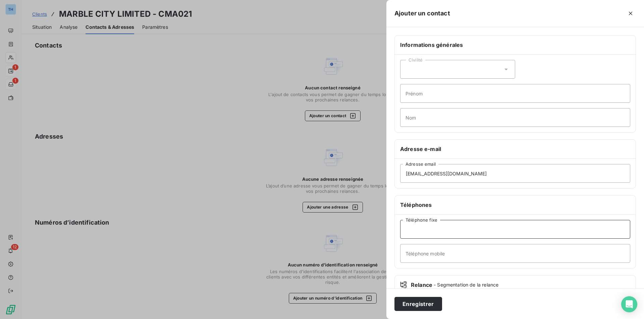 The height and width of the screenshot is (319, 644). I want to click on h6: Téléphones, so click(515, 205).